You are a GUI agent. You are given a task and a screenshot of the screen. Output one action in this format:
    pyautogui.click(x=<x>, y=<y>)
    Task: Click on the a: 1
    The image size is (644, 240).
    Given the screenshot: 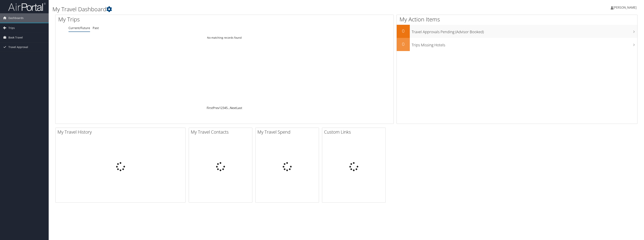 What is the action you would take?
    pyautogui.click(x=220, y=108)
    